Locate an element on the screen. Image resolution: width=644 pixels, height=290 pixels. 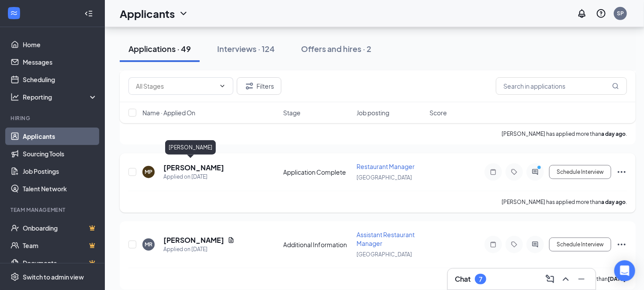
span: Restaurant Manager is located at coordinates (385, 166).